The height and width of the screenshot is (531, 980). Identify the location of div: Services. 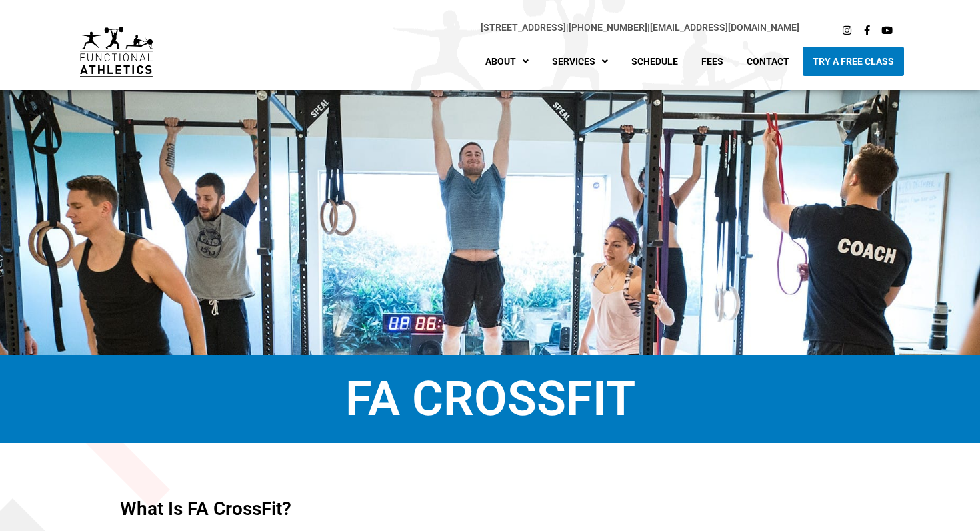
(580, 61).